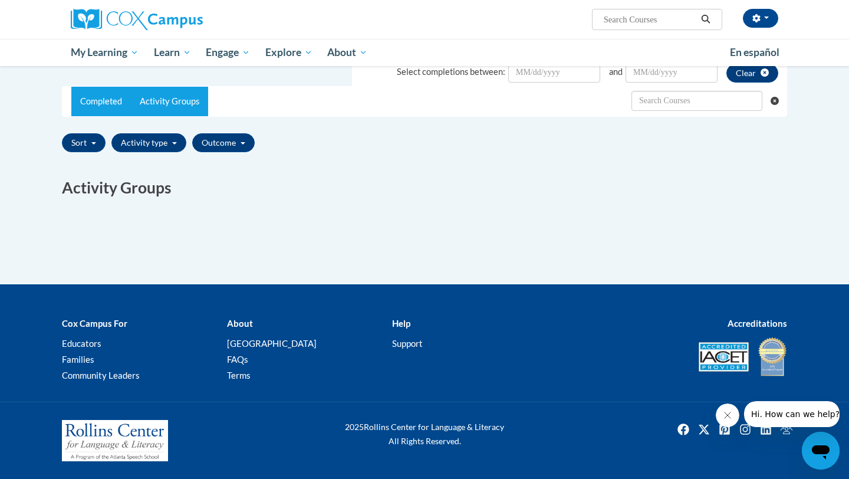  Describe the element at coordinates (101, 375) in the screenshot. I see `a: Community Leaders` at that location.